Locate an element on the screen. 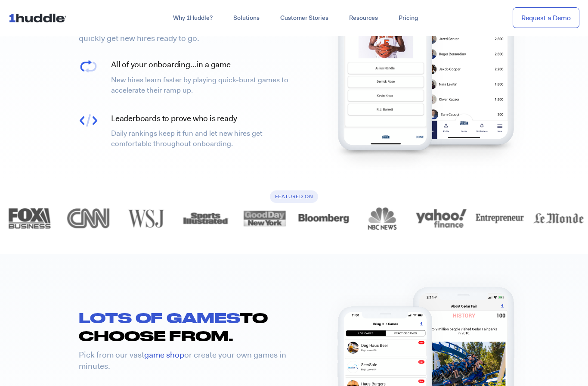  img: logo_goodday is located at coordinates (264, 219).